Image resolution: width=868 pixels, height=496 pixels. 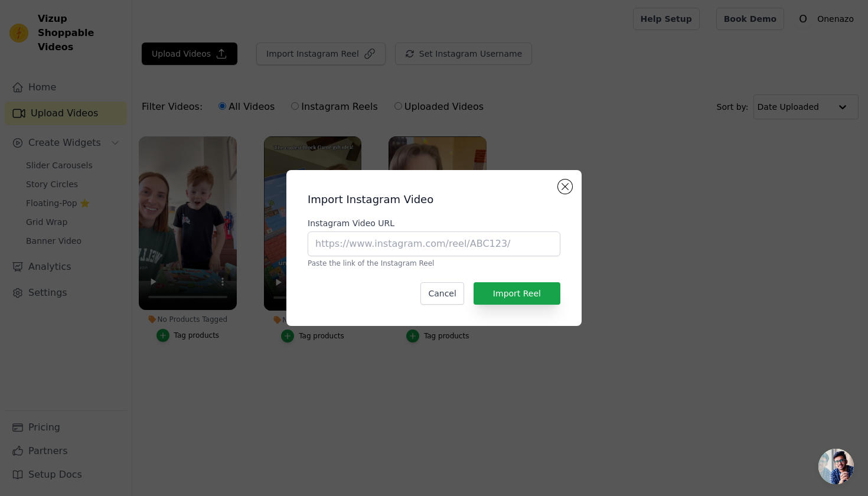 What do you see at coordinates (517, 293) in the screenshot?
I see `button: Import Reel` at bounding box center [517, 293].